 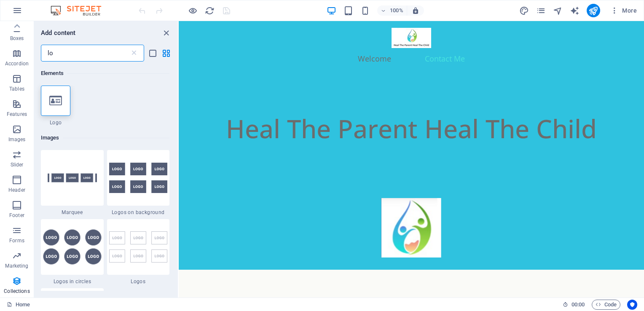 I want to click on p: Images, so click(x=17, y=139).